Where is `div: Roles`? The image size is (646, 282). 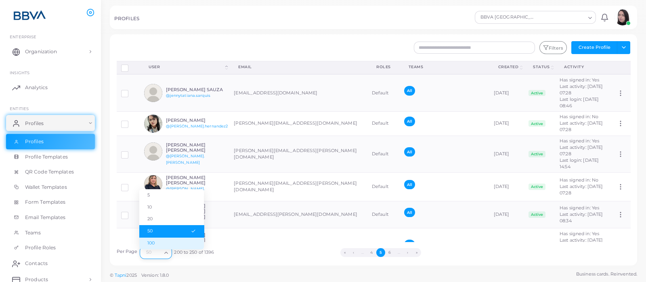
div: Roles is located at coordinates (384, 67).